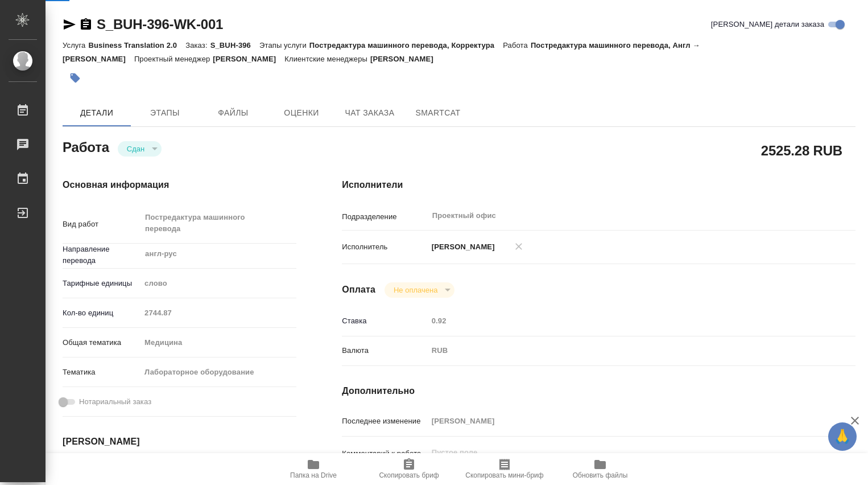  I want to click on div: RUB, so click(620, 351).